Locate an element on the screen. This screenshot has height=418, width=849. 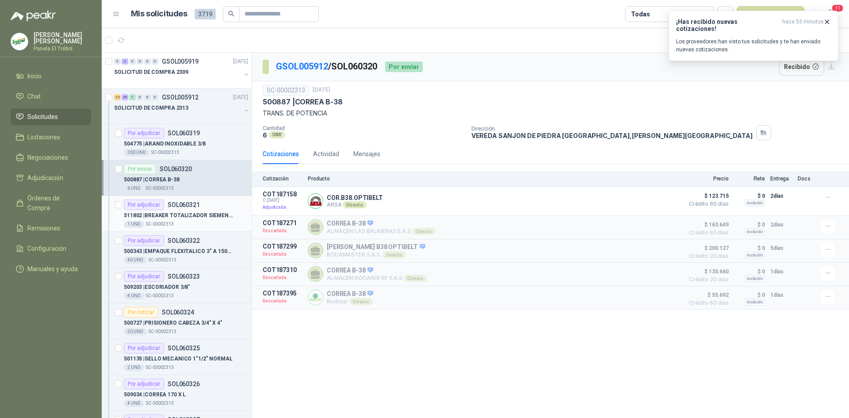
a: Negociaciones is located at coordinates (51, 158).